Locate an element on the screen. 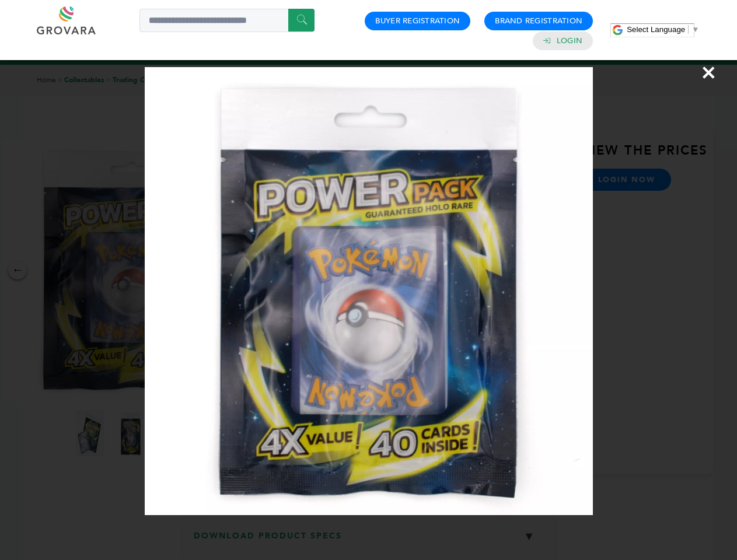 The image size is (737, 560). input: Search a product or brand... is located at coordinates (227, 21).